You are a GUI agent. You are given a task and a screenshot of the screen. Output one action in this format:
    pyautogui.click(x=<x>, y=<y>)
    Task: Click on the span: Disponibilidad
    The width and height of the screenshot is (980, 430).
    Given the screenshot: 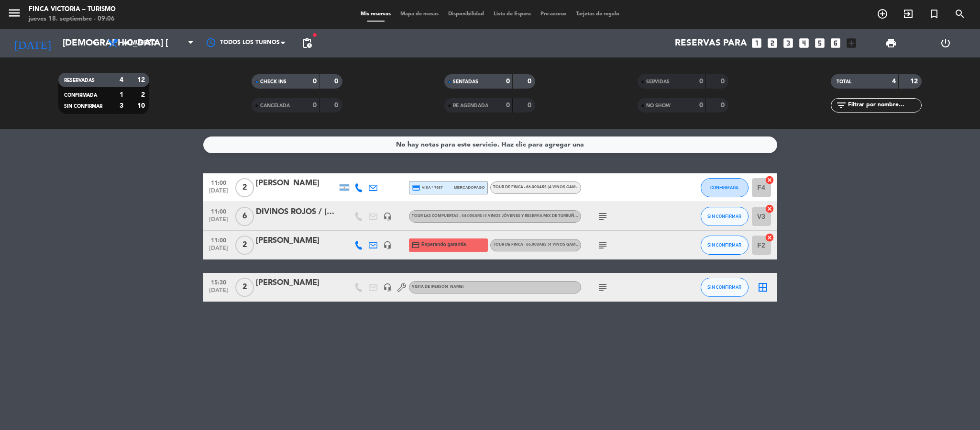 What is the action you would take?
    pyautogui.click(x=466, y=14)
    